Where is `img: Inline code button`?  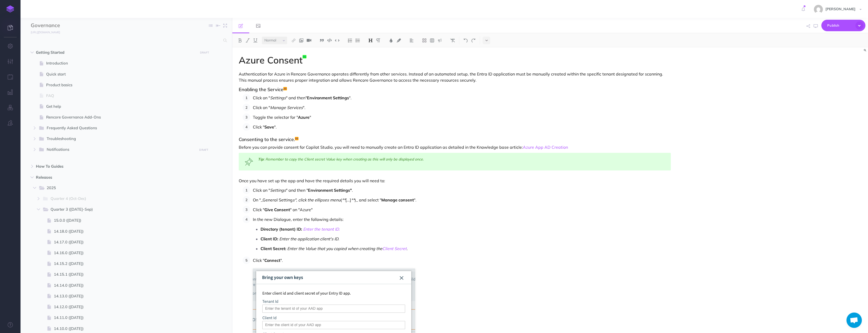 img: Inline code button is located at coordinates (337, 40).